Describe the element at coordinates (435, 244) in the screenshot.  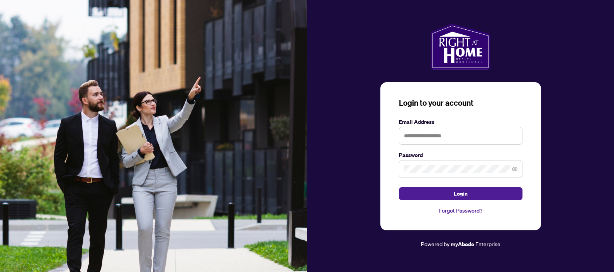
I see `span: Powered by` at that location.